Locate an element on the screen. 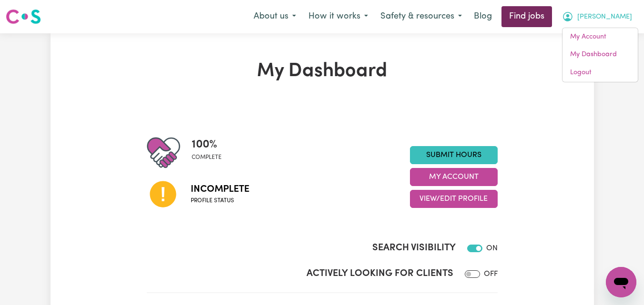  div: Profile completeness: 100% is located at coordinates (210, 153).